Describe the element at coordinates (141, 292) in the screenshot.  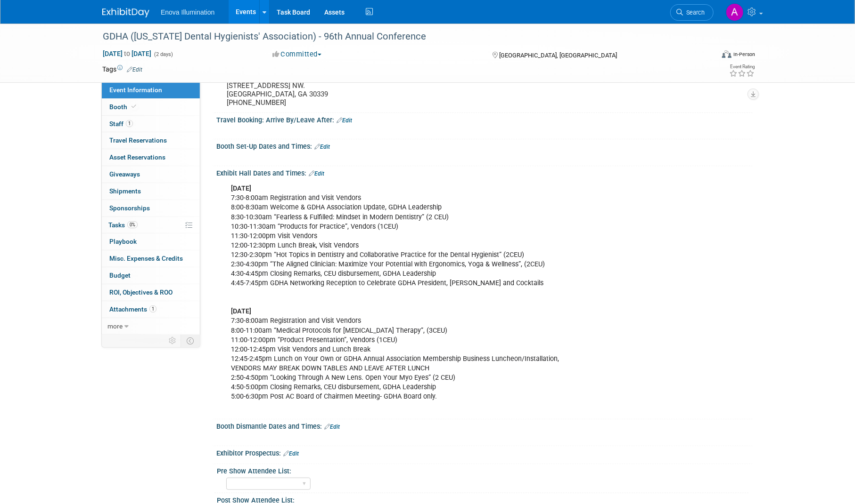
I see `span: ROI, Objectives & ROO` at that location.